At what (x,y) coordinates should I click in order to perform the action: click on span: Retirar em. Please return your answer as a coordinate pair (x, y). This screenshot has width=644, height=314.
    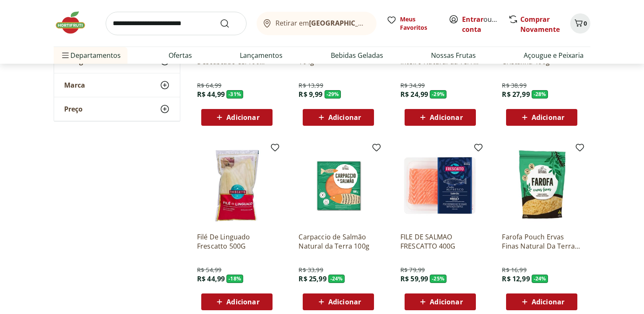
    Looking at the image, I should click on (322, 23).